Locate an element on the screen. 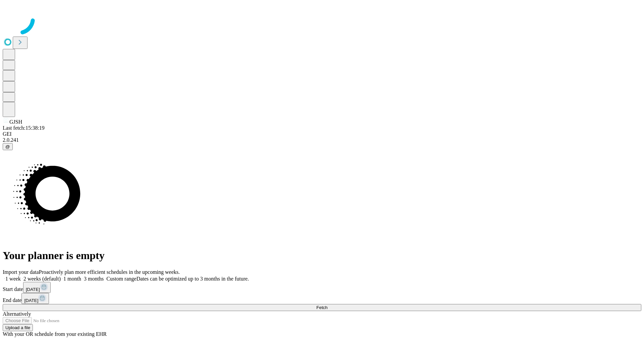  button: Upload a file is located at coordinates (18, 327).